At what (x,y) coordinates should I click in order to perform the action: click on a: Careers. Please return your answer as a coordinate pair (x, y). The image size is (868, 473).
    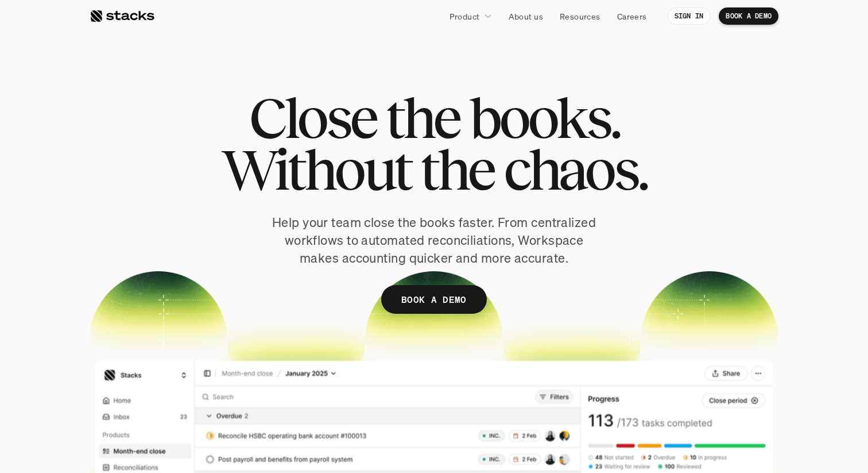
    Looking at the image, I should click on (632, 16).